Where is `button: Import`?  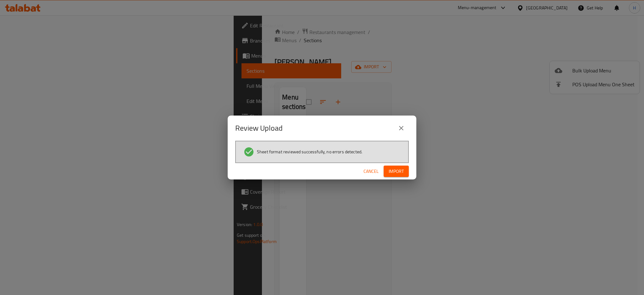 button: Import is located at coordinates (396, 171).